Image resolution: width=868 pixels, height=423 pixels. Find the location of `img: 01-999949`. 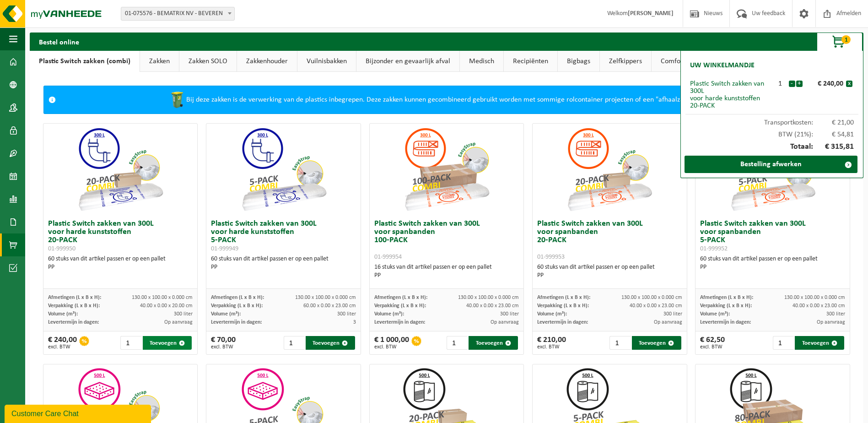

img: 01-999949 is located at coordinates (283, 169).